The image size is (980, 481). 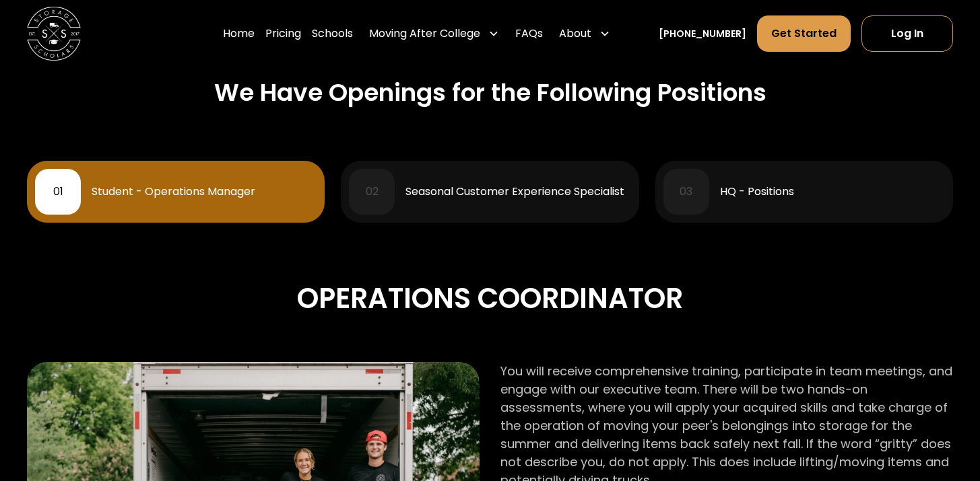 I want to click on h2: We Have Openings for the Following Positions, so click(x=490, y=92).